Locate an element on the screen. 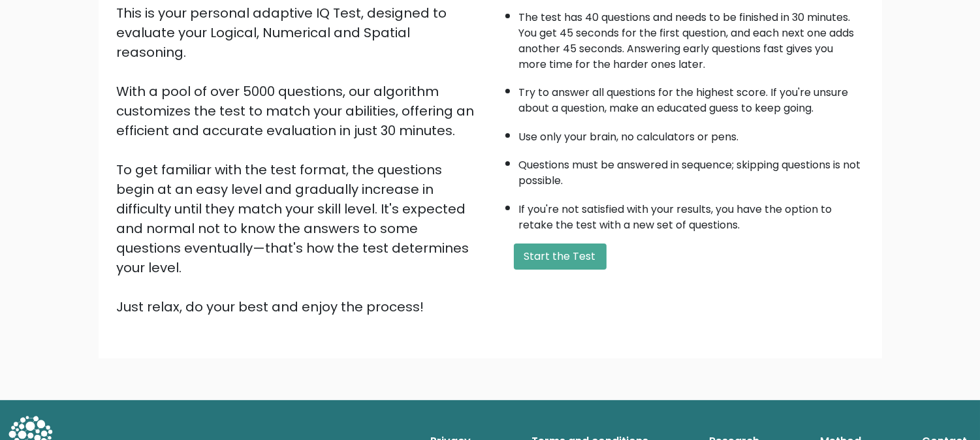  div: This is your personal adaptive IQ Test, designed to evaluate your Logical, Numerical and Spatial ... is located at coordinates (299, 160).